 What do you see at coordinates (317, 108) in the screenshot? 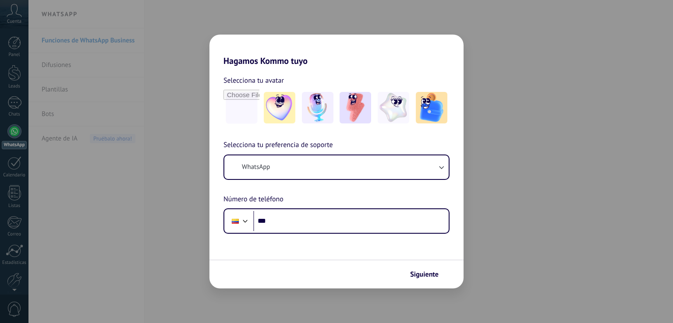
I see `img: -2.jpeg` at bounding box center [317, 108].